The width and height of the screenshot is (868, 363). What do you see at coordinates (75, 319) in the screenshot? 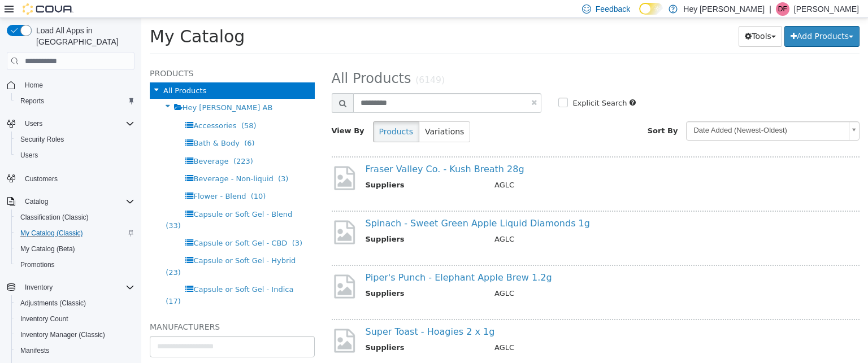
I see `button: Inventory Count` at bounding box center [75, 319].